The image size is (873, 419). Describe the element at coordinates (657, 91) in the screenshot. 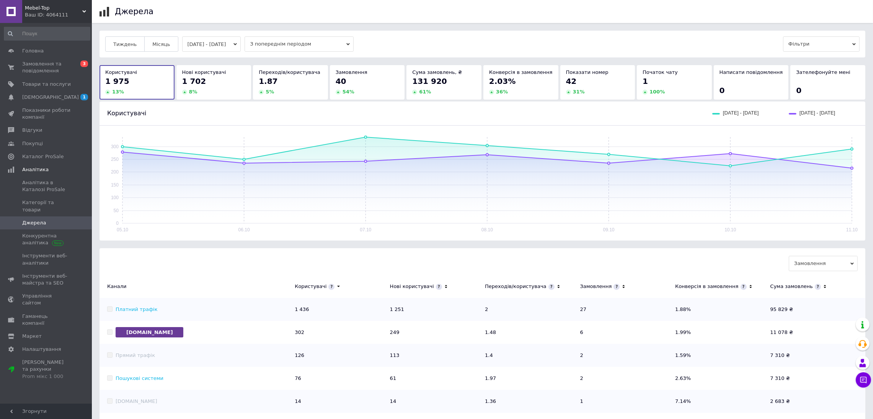

I see `span: 100 %` at that location.